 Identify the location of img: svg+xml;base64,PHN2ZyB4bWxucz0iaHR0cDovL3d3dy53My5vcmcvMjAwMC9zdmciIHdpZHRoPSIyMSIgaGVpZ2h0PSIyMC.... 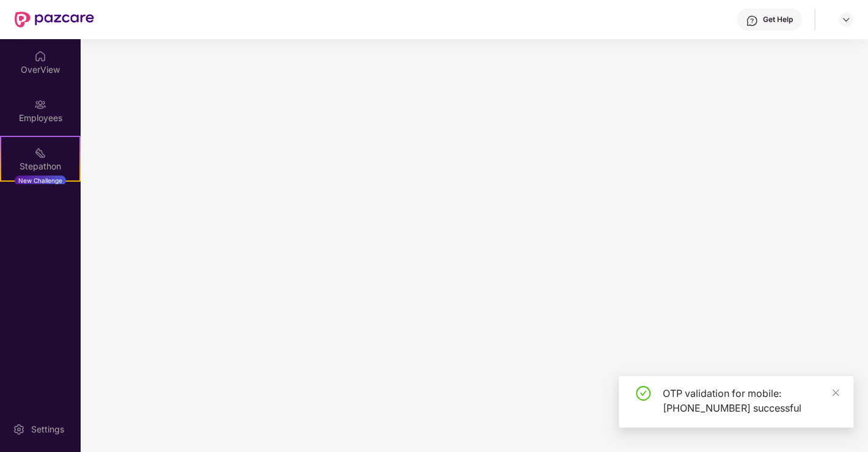
(40, 153).